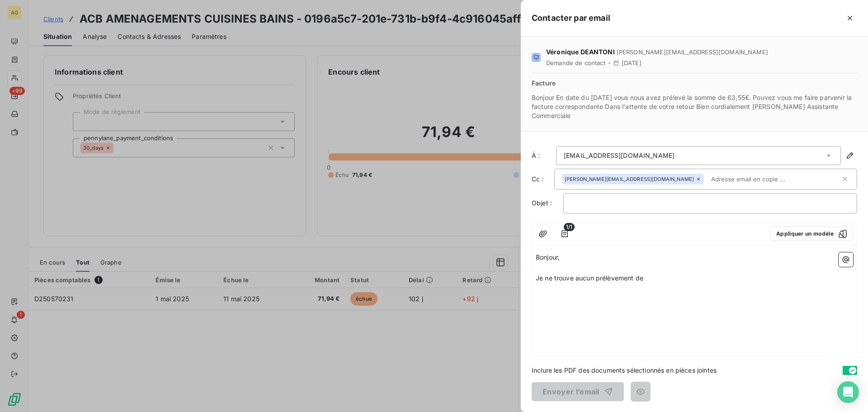  I want to click on button: Envoyer l’email, so click(578, 392).